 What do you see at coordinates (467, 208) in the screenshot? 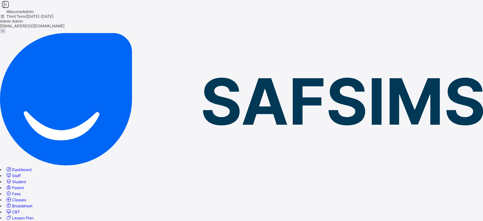
I see `button: Open asap` at bounding box center [467, 208].